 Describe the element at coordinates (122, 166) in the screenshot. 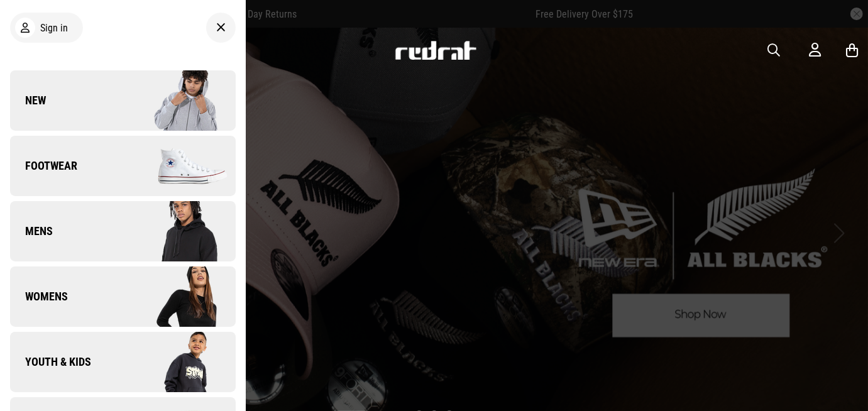

I see `a: Footwear Company` at that location.